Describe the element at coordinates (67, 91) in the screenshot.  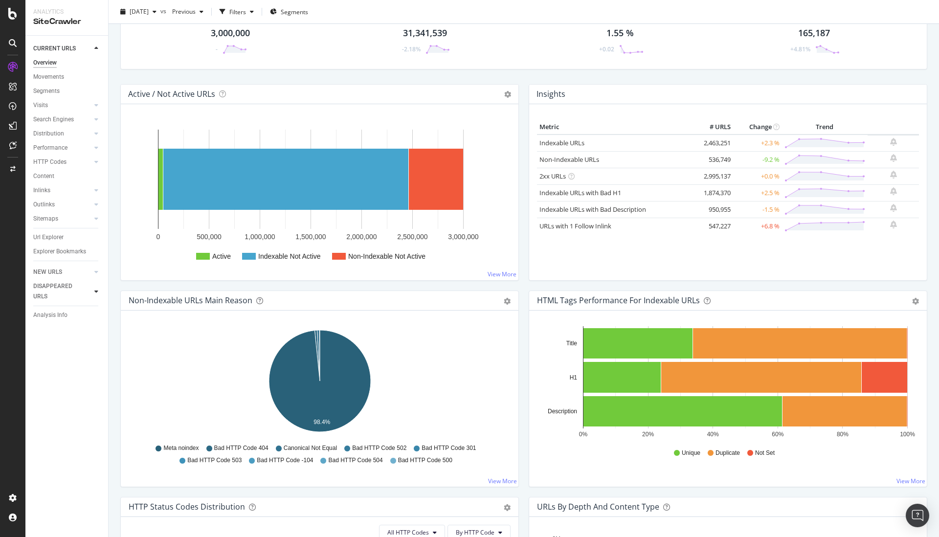
I see `a: Segments` at that location.